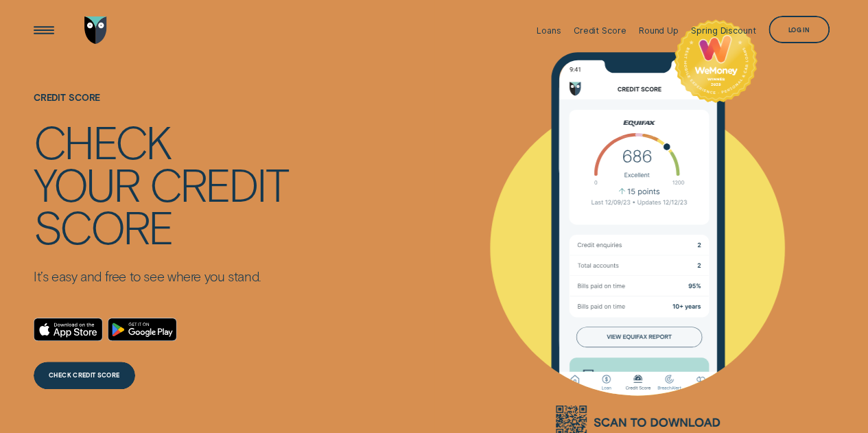 Image resolution: width=868 pixels, height=433 pixels. What do you see at coordinates (44, 30) in the screenshot?
I see `button: Open Menu` at bounding box center [44, 30].